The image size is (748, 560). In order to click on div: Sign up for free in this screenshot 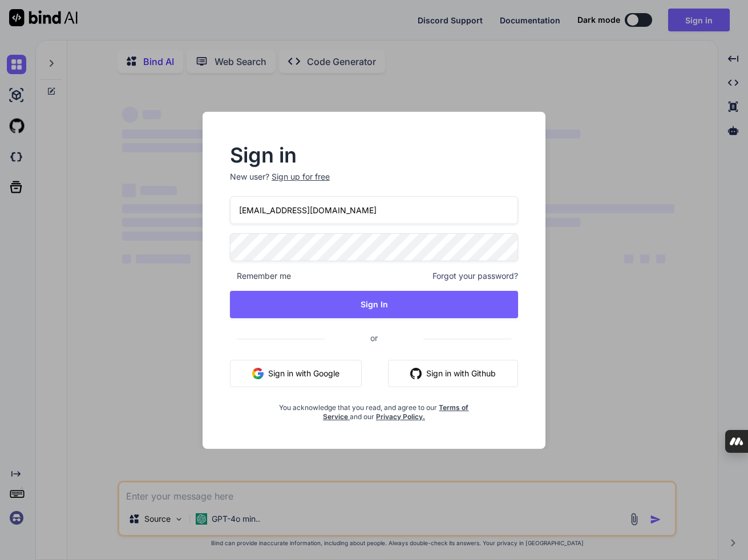, I will do `click(300, 176)`.